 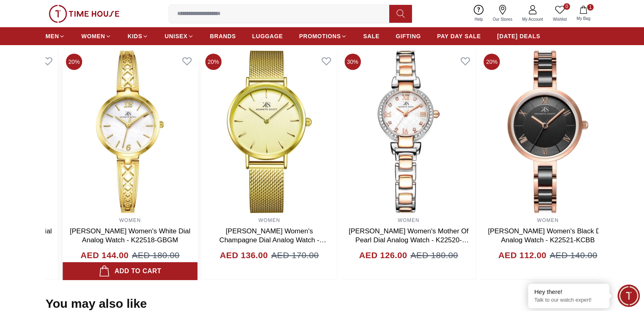 What do you see at coordinates (176, 36) in the screenshot?
I see `span: UNISEX` at bounding box center [176, 36].